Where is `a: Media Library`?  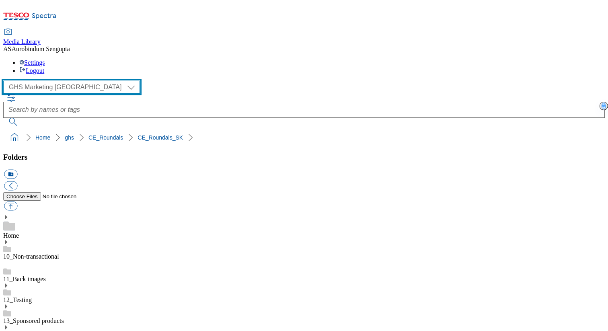
a: Media Library is located at coordinates (22, 37).